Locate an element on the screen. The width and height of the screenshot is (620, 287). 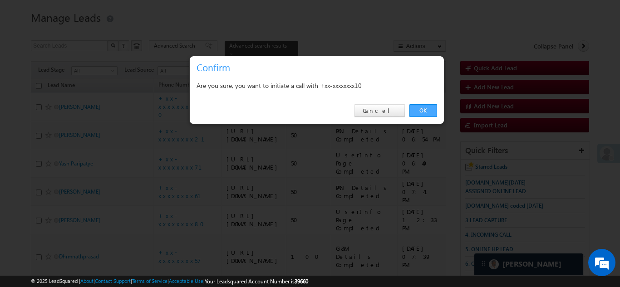
a: Acceptable Use is located at coordinates (186, 281).